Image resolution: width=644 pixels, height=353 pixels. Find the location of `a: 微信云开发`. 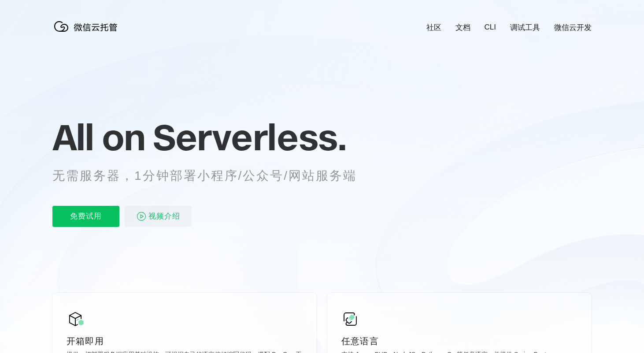

a: 微信云开发 is located at coordinates (572, 27).